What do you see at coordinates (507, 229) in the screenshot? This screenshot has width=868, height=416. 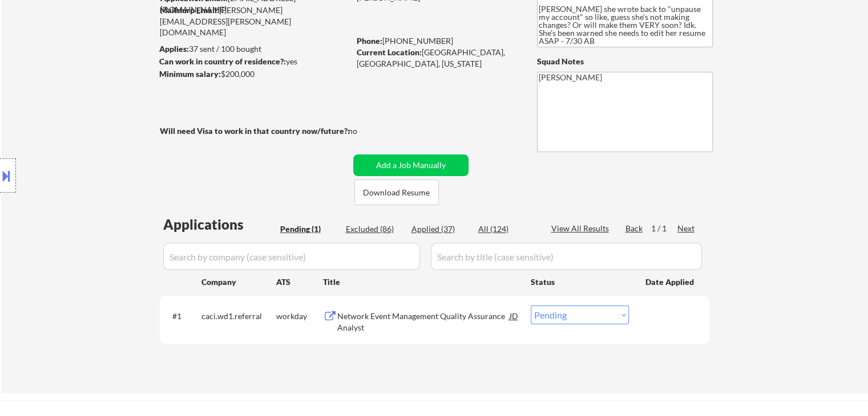 I see `div: All (124)` at bounding box center [507, 229].